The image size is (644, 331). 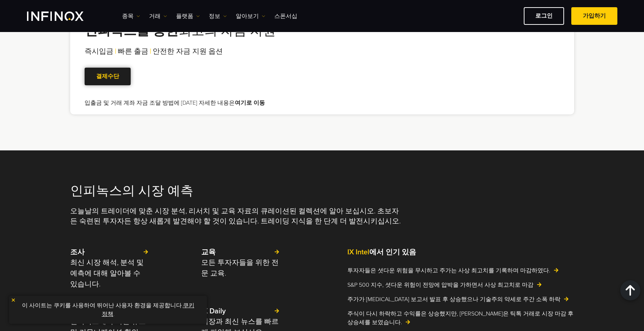 I want to click on a: 스폰서십, so click(x=286, y=16).